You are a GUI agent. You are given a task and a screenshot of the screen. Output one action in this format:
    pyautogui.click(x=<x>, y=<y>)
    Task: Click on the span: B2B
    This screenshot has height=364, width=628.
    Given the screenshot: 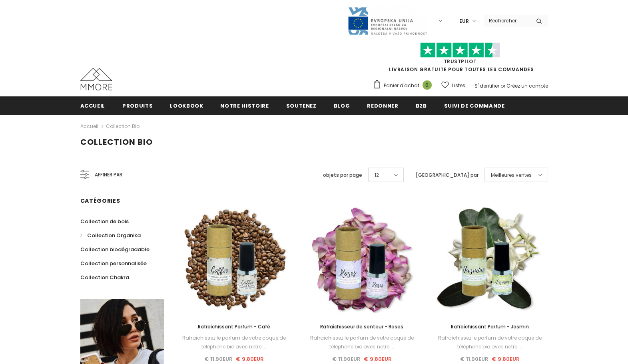 What is the action you would take?
    pyautogui.click(x=422, y=106)
    